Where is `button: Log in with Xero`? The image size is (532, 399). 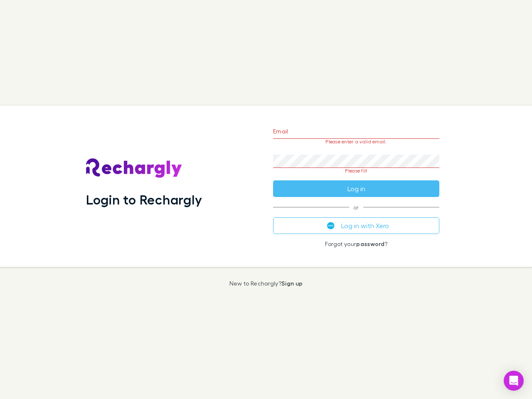
button: Log in with Xero is located at coordinates (356, 226).